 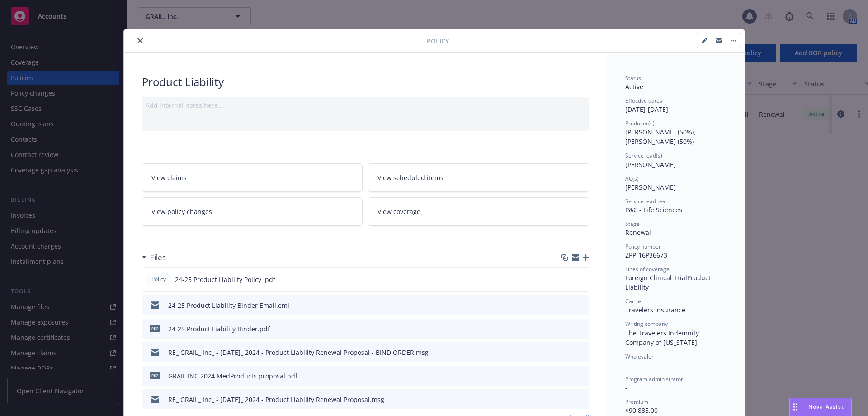 I want to click on span: Stage, so click(x=632, y=224).